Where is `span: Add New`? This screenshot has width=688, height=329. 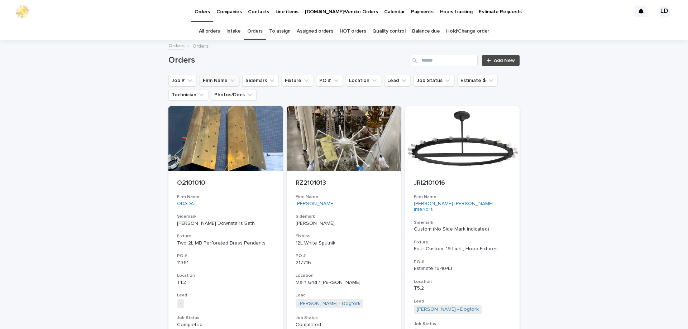 span: Add New is located at coordinates (504, 61).